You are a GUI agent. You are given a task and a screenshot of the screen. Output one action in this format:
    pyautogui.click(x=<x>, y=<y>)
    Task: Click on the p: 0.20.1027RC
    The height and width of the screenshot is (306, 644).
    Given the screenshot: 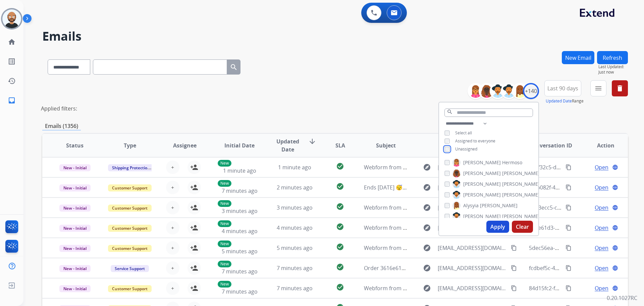 What is the action you would take?
    pyautogui.click(x=622, y=298)
    